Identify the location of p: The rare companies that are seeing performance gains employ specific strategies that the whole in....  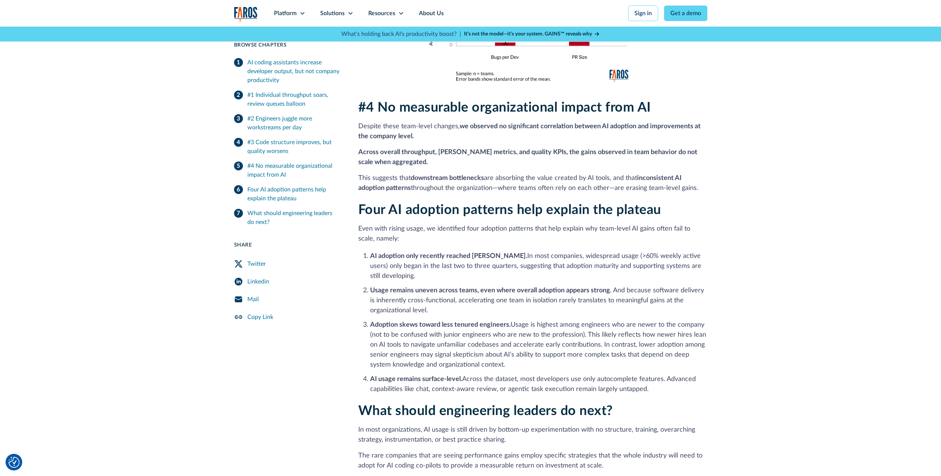
(533, 461).